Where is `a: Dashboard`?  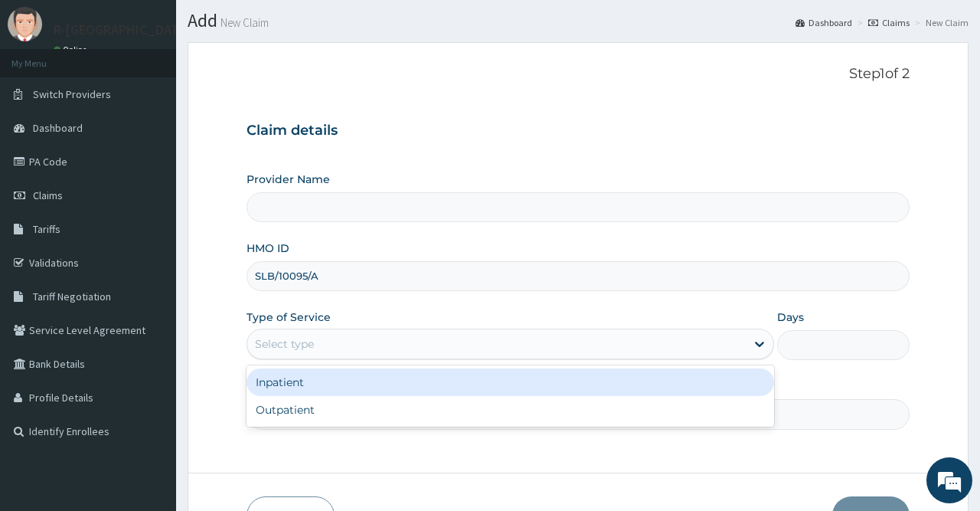 a: Dashboard is located at coordinates (824, 22).